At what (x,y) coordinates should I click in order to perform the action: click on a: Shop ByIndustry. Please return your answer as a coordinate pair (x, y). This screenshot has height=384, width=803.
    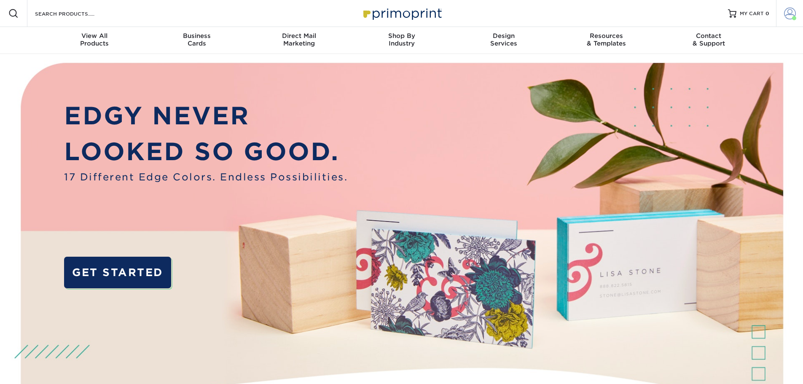
    Looking at the image, I should click on (401, 40).